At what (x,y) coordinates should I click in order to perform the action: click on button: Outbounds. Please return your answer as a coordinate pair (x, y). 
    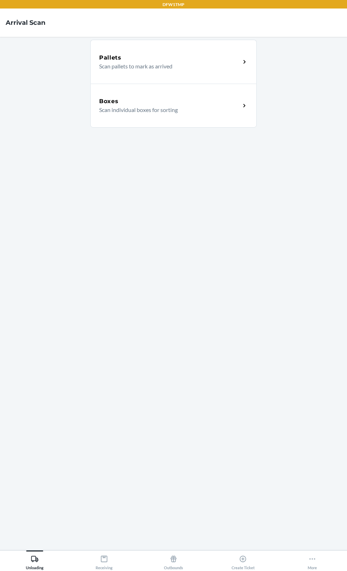
    Looking at the image, I should click on (174, 560).